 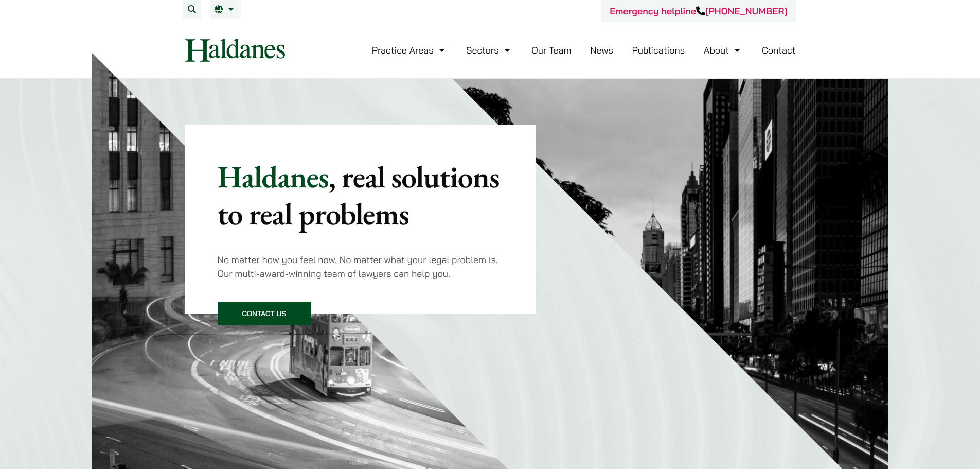 I want to click on img: Logo of Haldanes, so click(x=235, y=50).